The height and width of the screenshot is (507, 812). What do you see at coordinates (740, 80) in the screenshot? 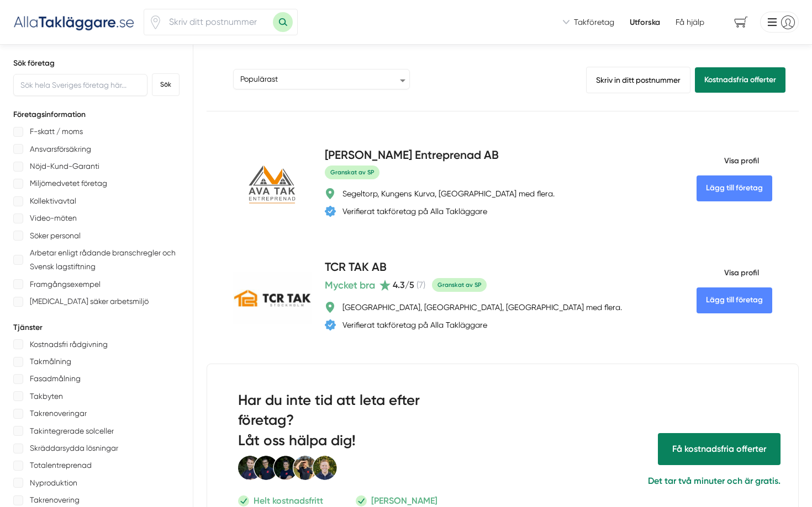
I see `a: Kostnadsfria offerter` at bounding box center [740, 80].